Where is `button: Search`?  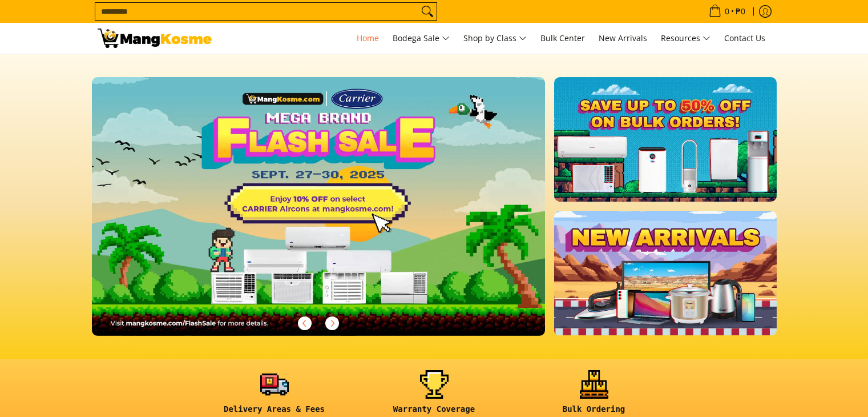
button: Search is located at coordinates (428, 11).